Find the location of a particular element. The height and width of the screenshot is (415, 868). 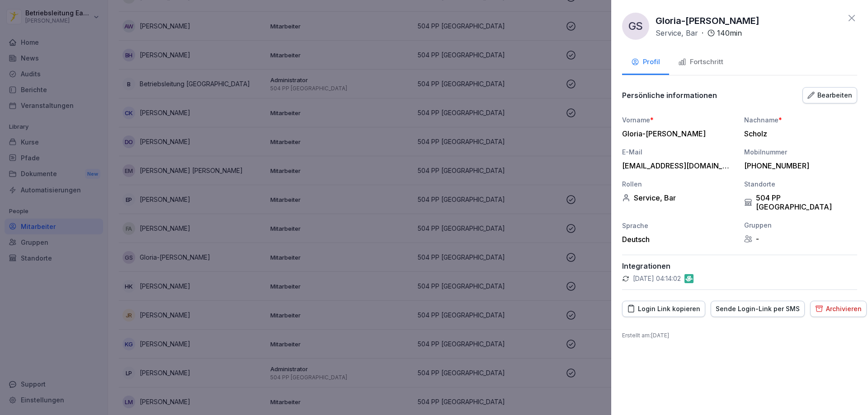

div: E-Mail is located at coordinates (678, 152).